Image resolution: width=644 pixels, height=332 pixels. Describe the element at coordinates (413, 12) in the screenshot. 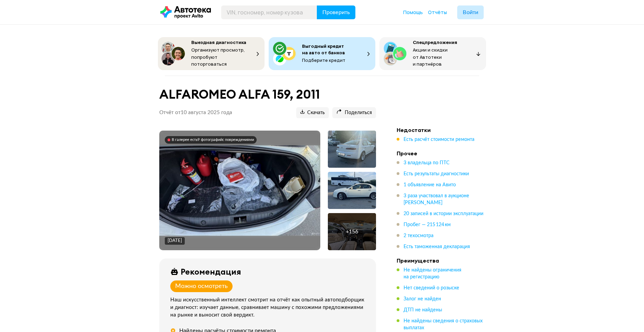

I see `a: Помощь` at that location.